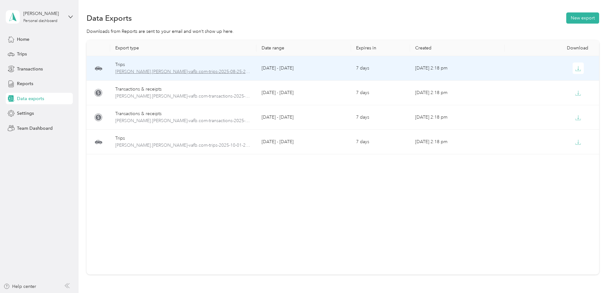 The image size is (610, 293). What do you see at coordinates (304, 48) in the screenshot?
I see `th: Date range` at bounding box center [304, 48].